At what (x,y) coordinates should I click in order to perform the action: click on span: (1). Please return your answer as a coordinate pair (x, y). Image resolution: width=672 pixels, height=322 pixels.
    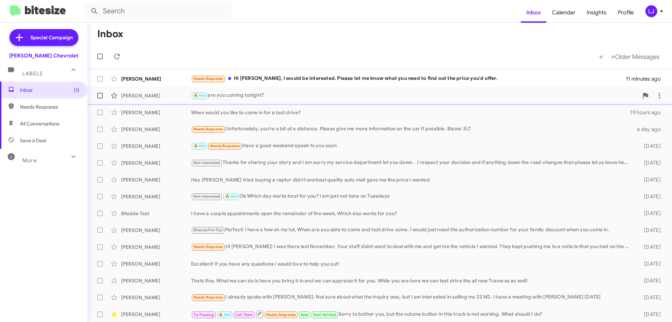
    Looking at the image, I should click on (77, 90).